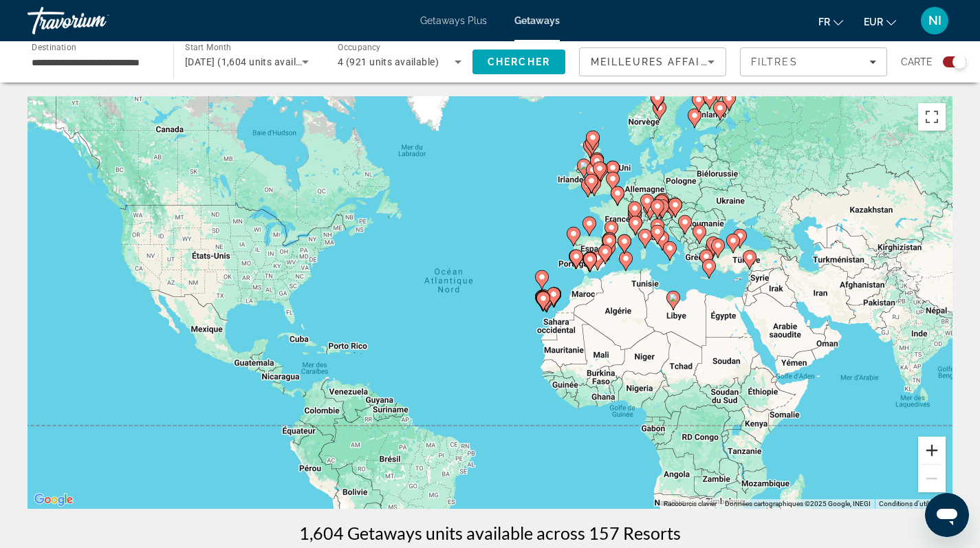 This screenshot has height=548, width=980. What do you see at coordinates (537, 21) in the screenshot?
I see `a: Getaways` at bounding box center [537, 21].